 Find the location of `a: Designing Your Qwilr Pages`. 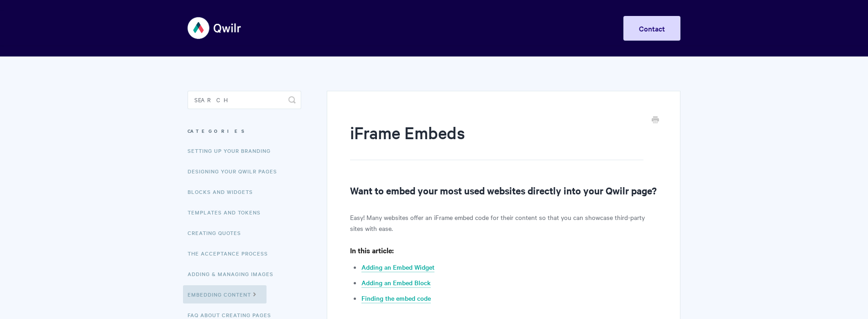

a: Designing Your Qwilr Pages is located at coordinates (236, 171).